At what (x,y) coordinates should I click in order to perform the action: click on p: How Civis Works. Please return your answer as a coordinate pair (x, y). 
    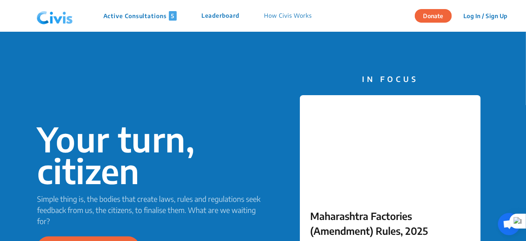
    Looking at the image, I should click on (288, 16).